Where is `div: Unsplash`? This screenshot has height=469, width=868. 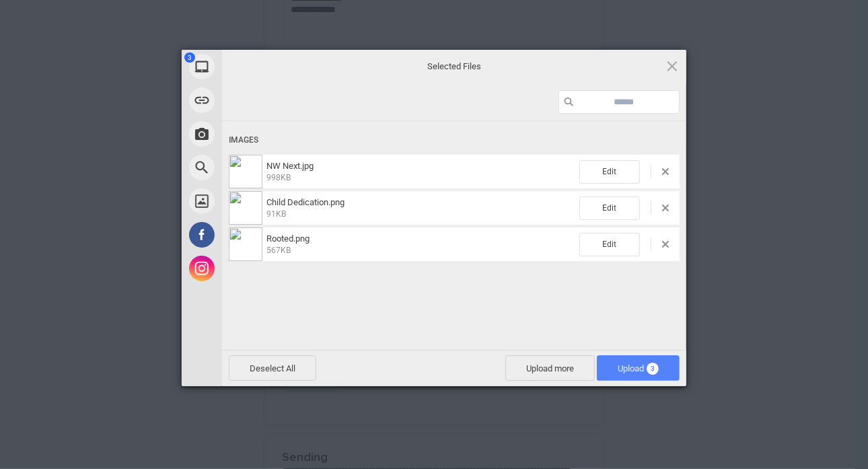
div: Unsplash is located at coordinates (262, 202).